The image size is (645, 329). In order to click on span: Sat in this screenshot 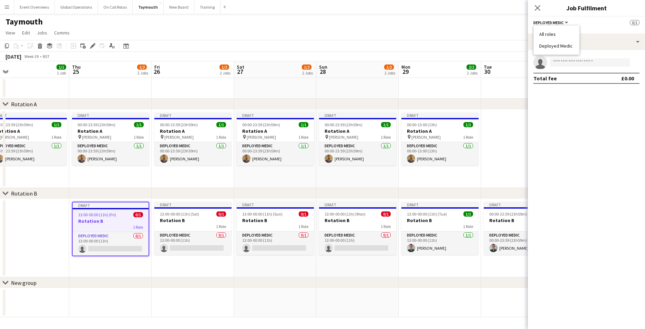, I will do `click(241, 67)`.